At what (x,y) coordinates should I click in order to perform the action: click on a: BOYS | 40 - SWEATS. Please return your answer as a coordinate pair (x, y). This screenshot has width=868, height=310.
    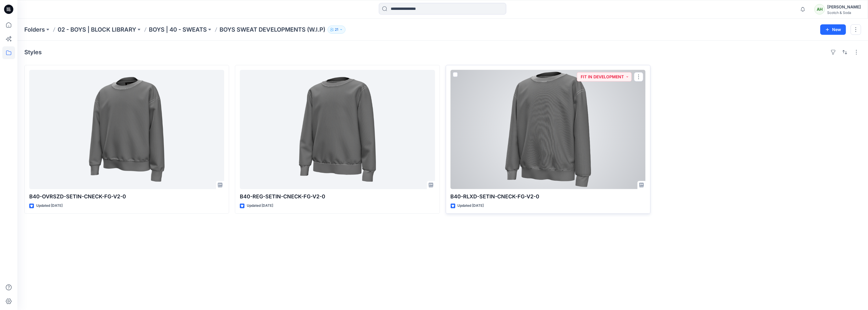
    Looking at the image, I should click on (178, 30).